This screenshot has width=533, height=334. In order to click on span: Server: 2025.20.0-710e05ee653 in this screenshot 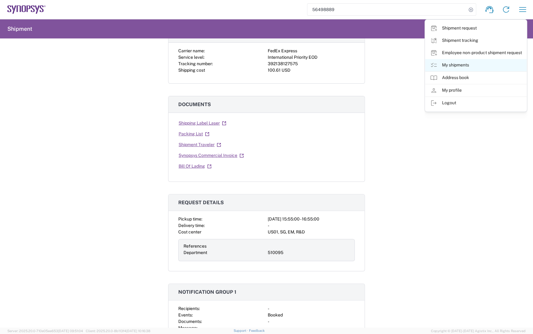, I will do `click(45, 331)`.